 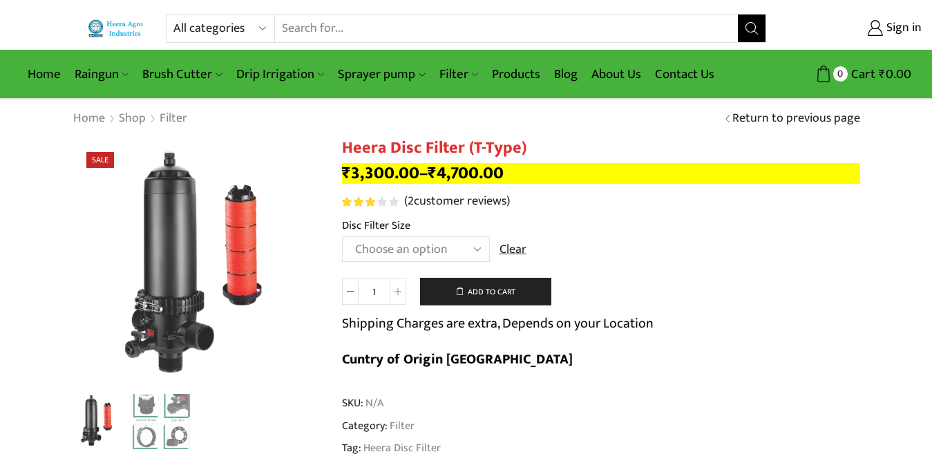 What do you see at coordinates (370, 202) in the screenshot?
I see `div: Rated 3.00 out of 5` at bounding box center [370, 202].